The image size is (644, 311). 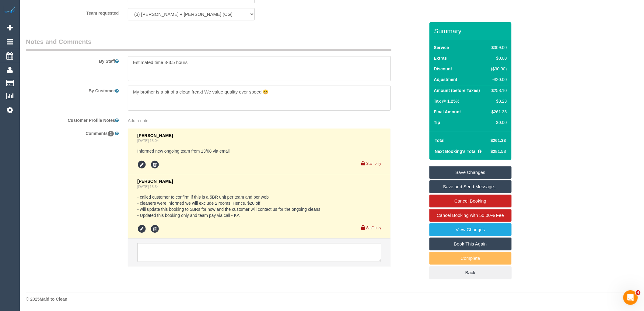 I want to click on label: By Customer, so click(x=72, y=90).